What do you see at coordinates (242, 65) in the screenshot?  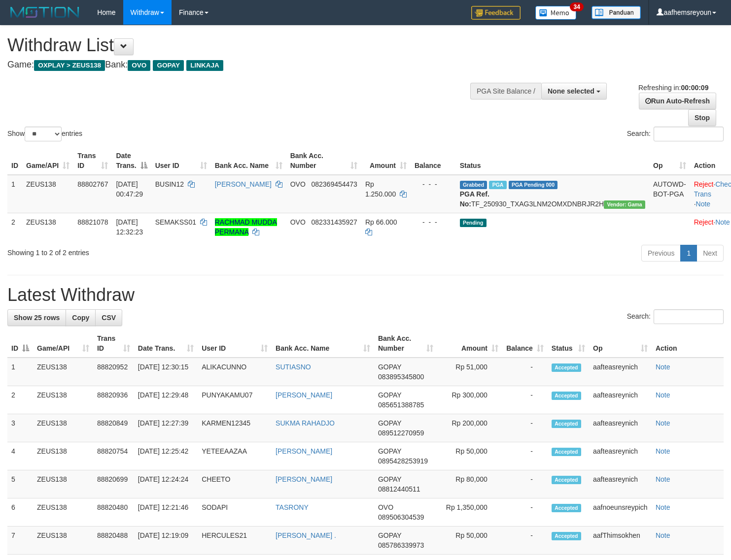 I see `h4: Game: Bank:` at bounding box center [242, 65].